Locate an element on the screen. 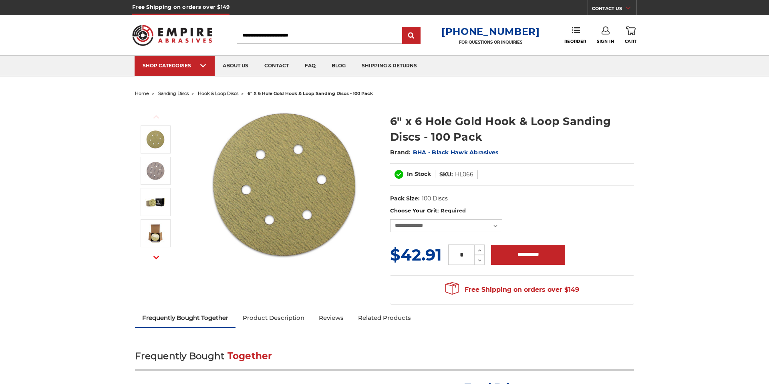 The width and height of the screenshot is (769, 384). span: Reorder is located at coordinates (575, 41).